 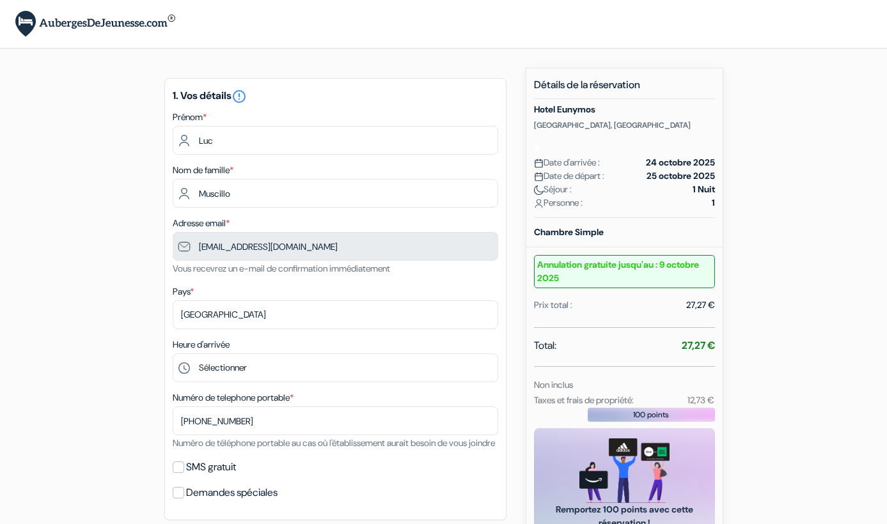 I want to click on span: Total:, so click(x=545, y=346).